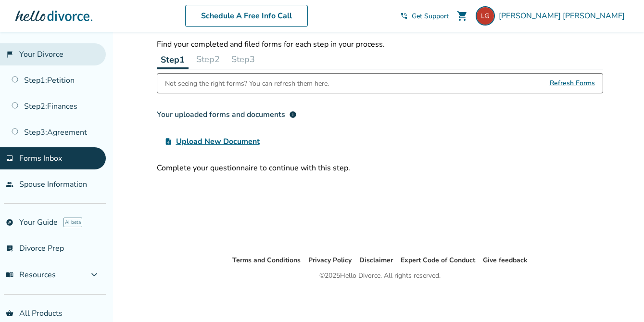  Describe the element at coordinates (226, 114) in the screenshot. I see `div: Your uploaded forms and documents` at that location.